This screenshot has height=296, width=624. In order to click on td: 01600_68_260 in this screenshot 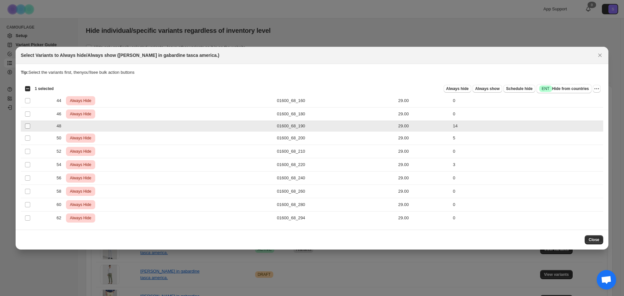, I will do `click(335, 191)`.